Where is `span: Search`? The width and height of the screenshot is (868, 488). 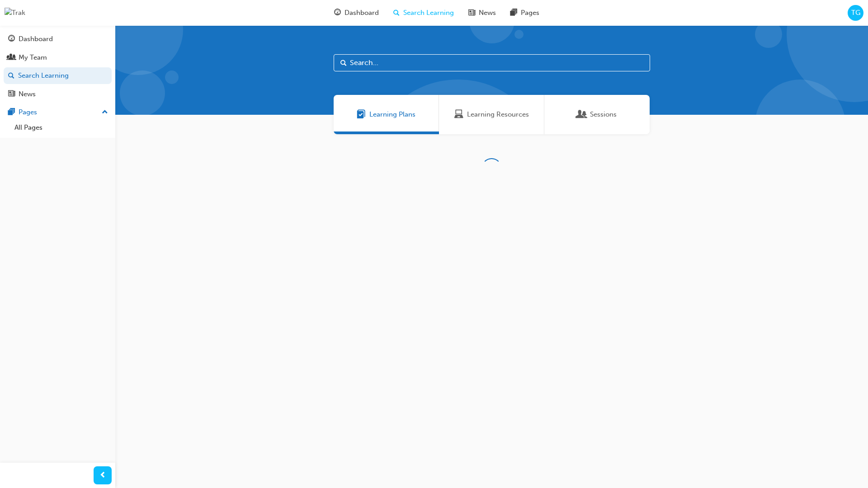 span: Search is located at coordinates (344, 63).